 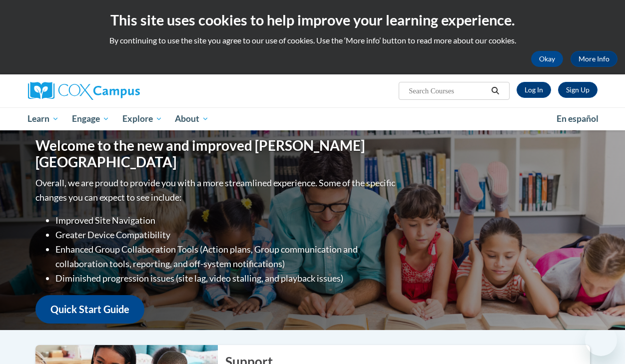 I want to click on p: Overall, we are proud to provide you with a more streamlined experience. Some of the specific cha..., so click(x=216, y=191).